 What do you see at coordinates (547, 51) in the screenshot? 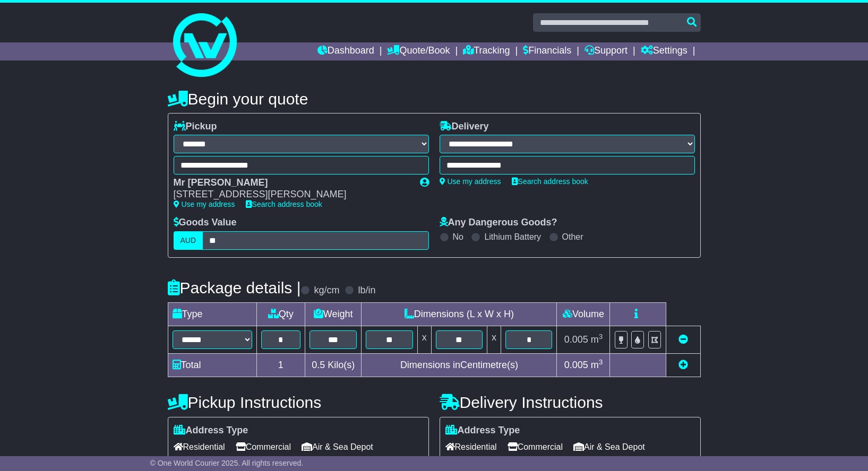
I see `a: Financials` at bounding box center [547, 51].